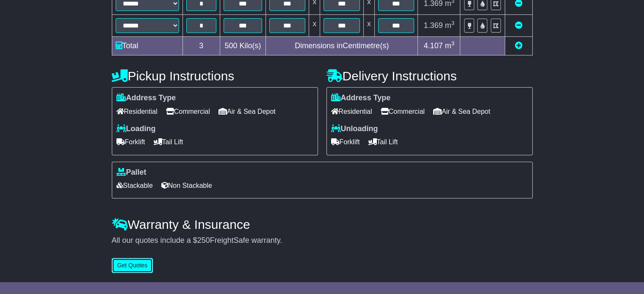  What do you see at coordinates (519, 46) in the screenshot?
I see `a: Add new item` at bounding box center [519, 46].